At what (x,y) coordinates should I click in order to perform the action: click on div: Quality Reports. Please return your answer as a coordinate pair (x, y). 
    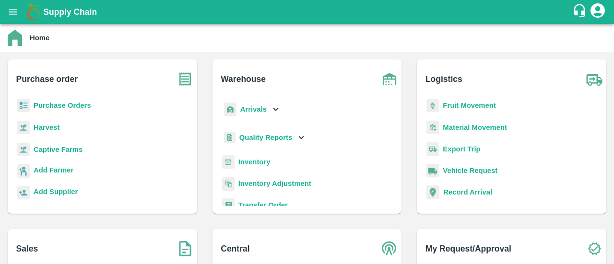
    Looking at the image, I should click on (264, 138).